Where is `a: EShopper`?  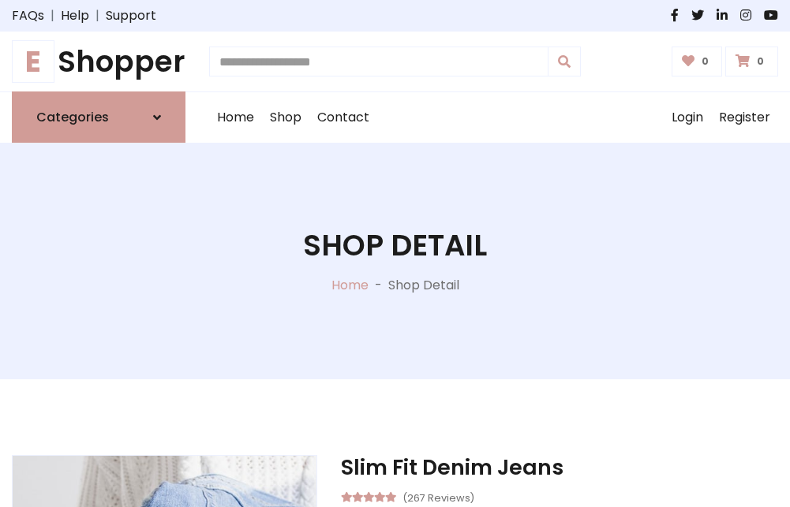 a: EShopper is located at coordinates (99, 62).